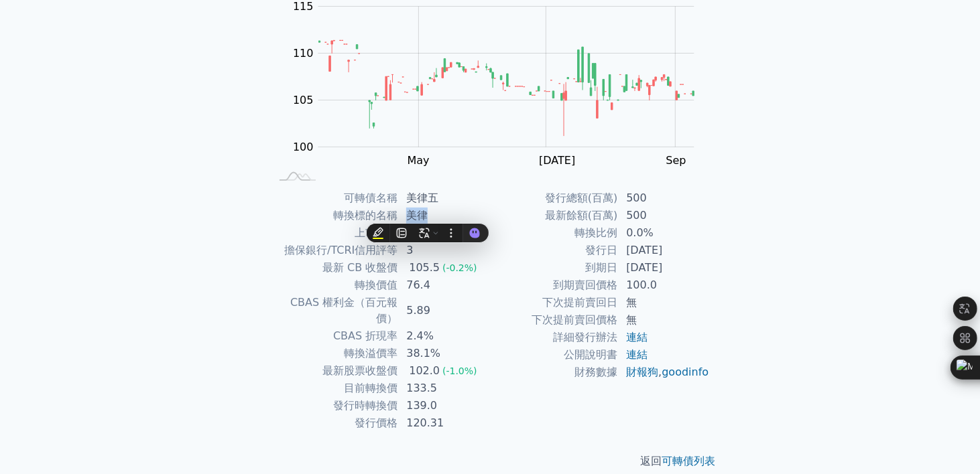  Describe the element at coordinates (334, 371) in the screenshot. I see `td: 最新股票收盤價` at that location.